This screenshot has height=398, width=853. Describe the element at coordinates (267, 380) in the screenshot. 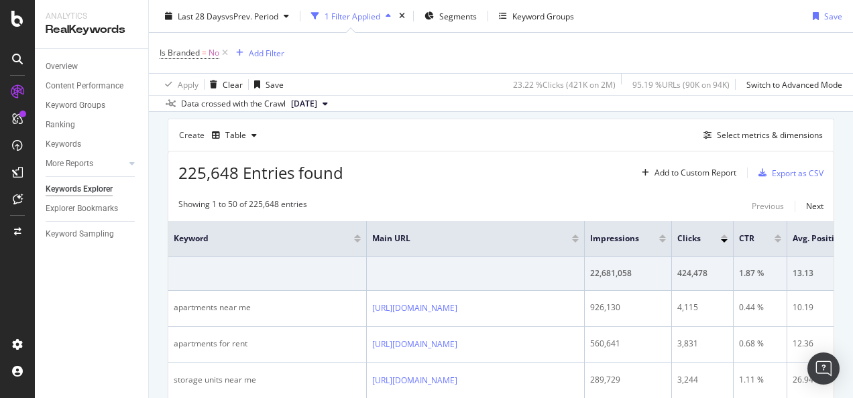

I see `div: storage units near me` at that location.